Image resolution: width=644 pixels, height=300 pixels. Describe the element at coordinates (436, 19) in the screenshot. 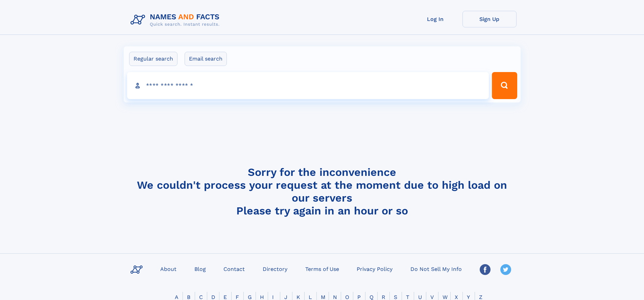

I see `a: Log In` at that location.